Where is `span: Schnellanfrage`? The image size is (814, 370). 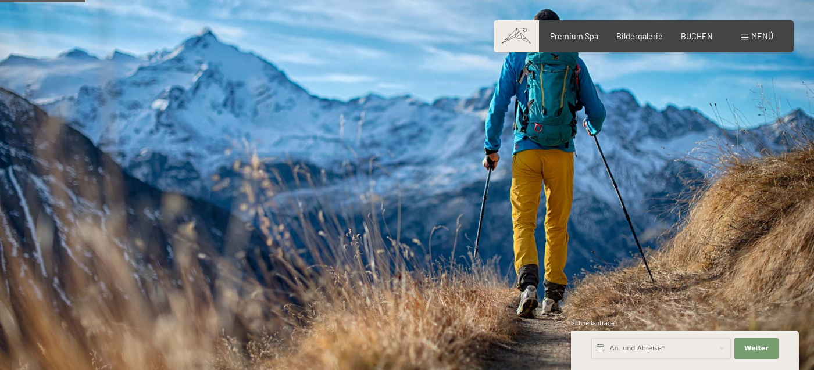
span: Schnellanfrage is located at coordinates (592, 323).